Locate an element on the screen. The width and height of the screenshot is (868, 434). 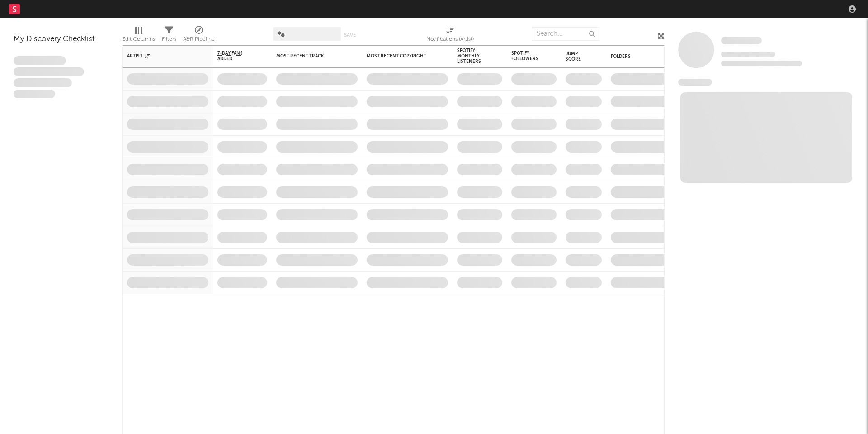
span: Praesent ac interdum is located at coordinates (43, 83).